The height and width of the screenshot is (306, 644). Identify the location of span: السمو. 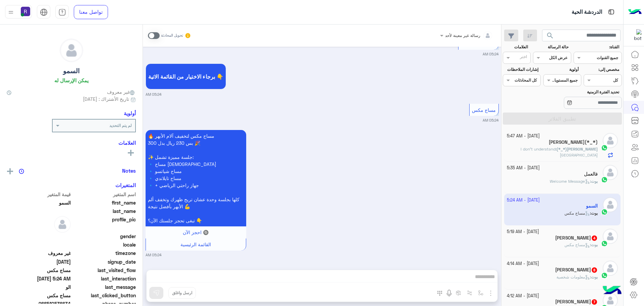
(39, 202).